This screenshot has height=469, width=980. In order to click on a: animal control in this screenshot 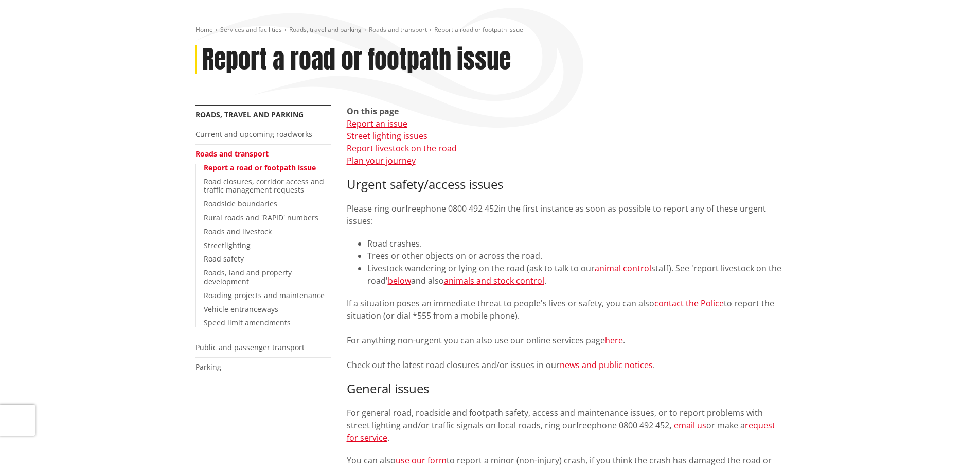, I will do `click(623, 269)`.